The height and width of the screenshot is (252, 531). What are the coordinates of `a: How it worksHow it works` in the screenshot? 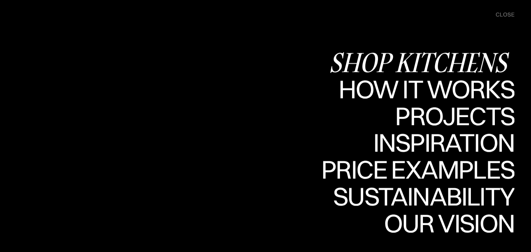 It's located at (426, 90).